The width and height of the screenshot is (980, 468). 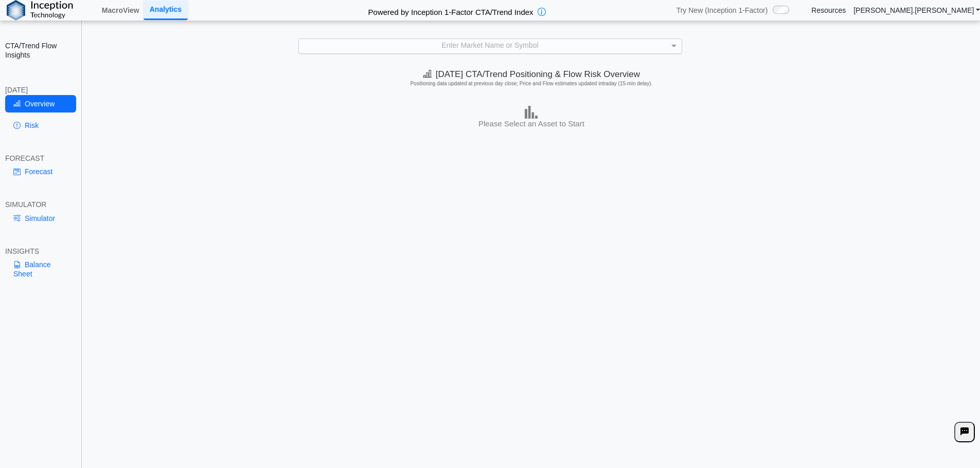 What do you see at coordinates (531, 124) in the screenshot?
I see `h3: Please Select an Asset to Start` at bounding box center [531, 124].